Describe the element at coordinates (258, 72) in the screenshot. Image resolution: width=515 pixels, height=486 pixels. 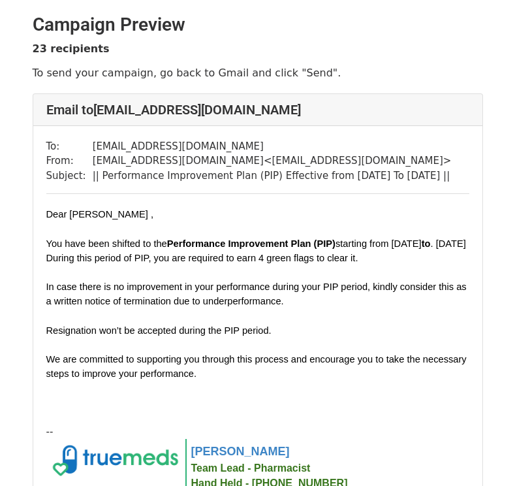
I see `p: To send your campaign, go back to Gmail and click "Send".` at that location.